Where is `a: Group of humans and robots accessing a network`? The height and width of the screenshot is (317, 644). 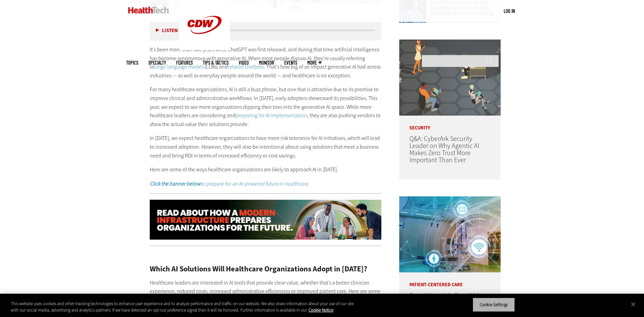
a: Group of humans and robots accessing a network is located at coordinates (450, 77).